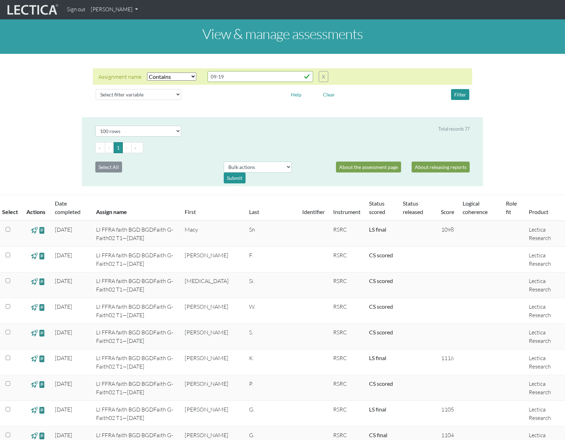 The image size is (565, 440). I want to click on a: Identifier, so click(314, 211).